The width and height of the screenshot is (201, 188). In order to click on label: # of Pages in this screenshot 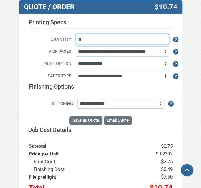, I will do `click(49, 52)`.